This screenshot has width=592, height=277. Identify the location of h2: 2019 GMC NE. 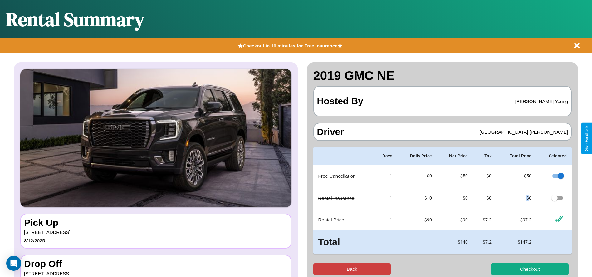
(443, 76).